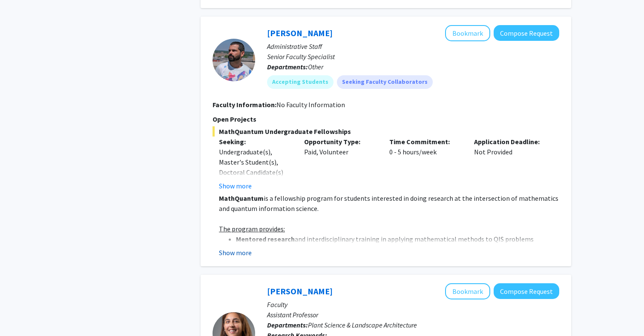 Image resolution: width=644 pixels, height=336 pixels. What do you see at coordinates (413, 47) in the screenshot?
I see `p: Administrative Staff` at bounding box center [413, 47].